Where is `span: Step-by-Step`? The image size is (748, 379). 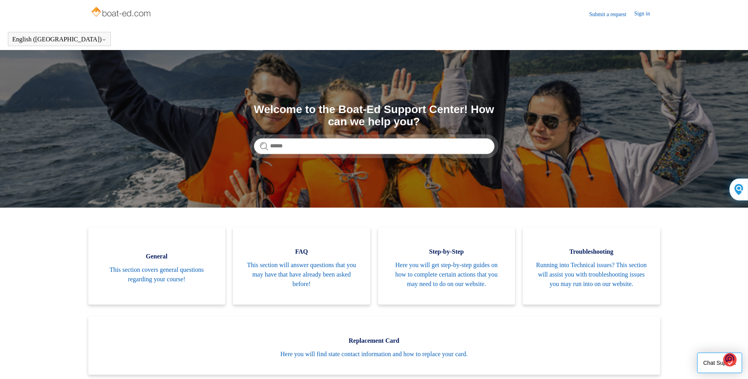
span: Step-by-Step is located at coordinates (447, 252).